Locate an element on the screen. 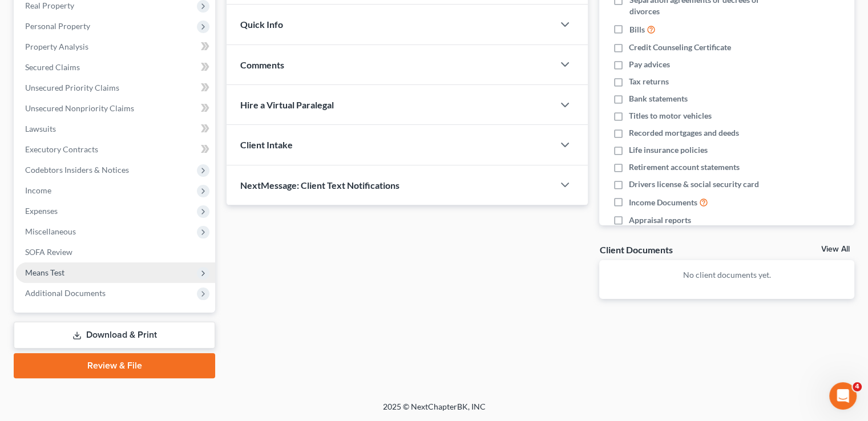  span: 4 is located at coordinates (857, 387).